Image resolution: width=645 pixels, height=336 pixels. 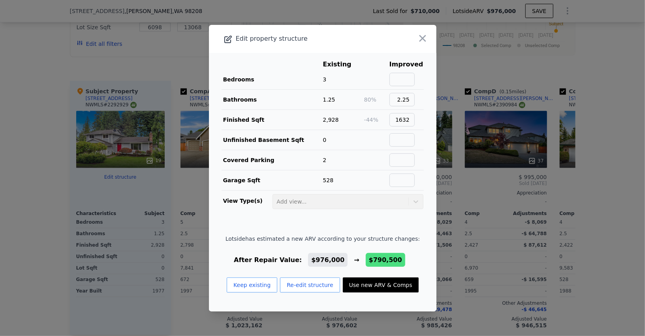 I want to click on td: Finished Sqft, so click(x=272, y=119).